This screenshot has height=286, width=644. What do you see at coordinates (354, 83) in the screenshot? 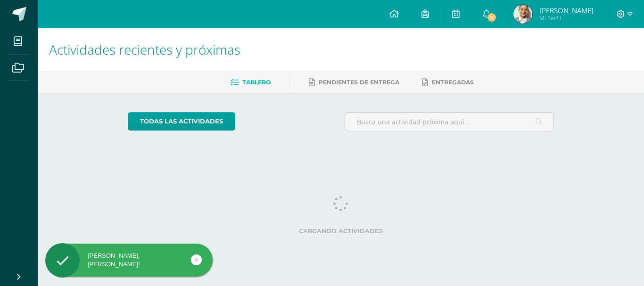
I see `a: Pendientes de entrega` at bounding box center [354, 83].